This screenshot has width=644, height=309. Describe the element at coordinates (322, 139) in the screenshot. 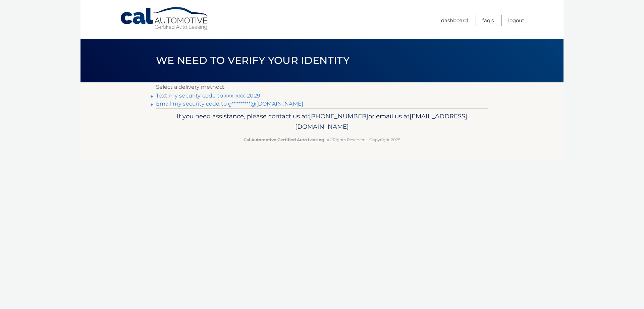

I see `p: - All Rights Reserved - Copyright 2025` at that location.